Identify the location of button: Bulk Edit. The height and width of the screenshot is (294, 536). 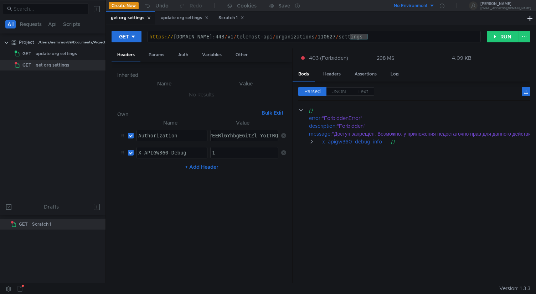
(272, 113).